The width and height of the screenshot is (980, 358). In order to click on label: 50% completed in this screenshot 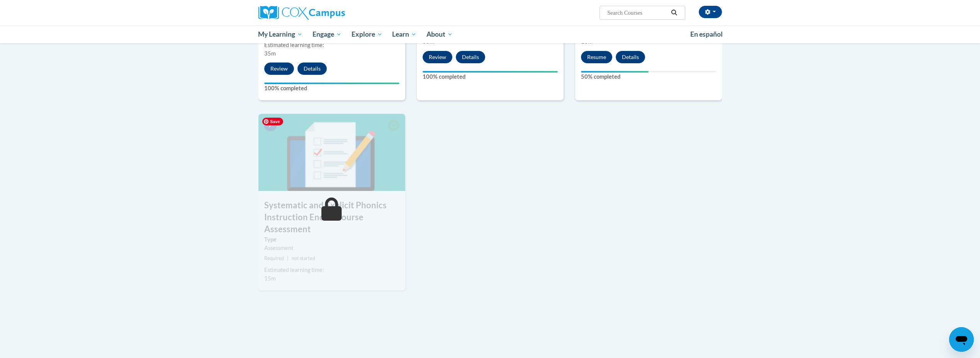, I will do `click(649, 77)`.